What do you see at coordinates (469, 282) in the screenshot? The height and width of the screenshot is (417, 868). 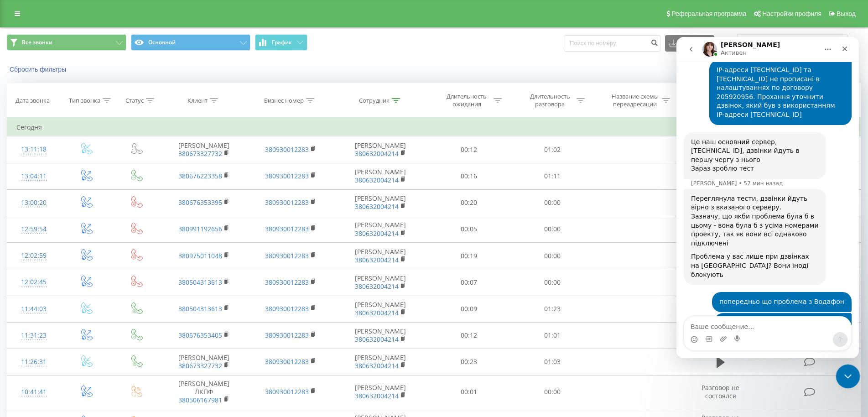 I see `td: 00:07` at bounding box center [469, 282].